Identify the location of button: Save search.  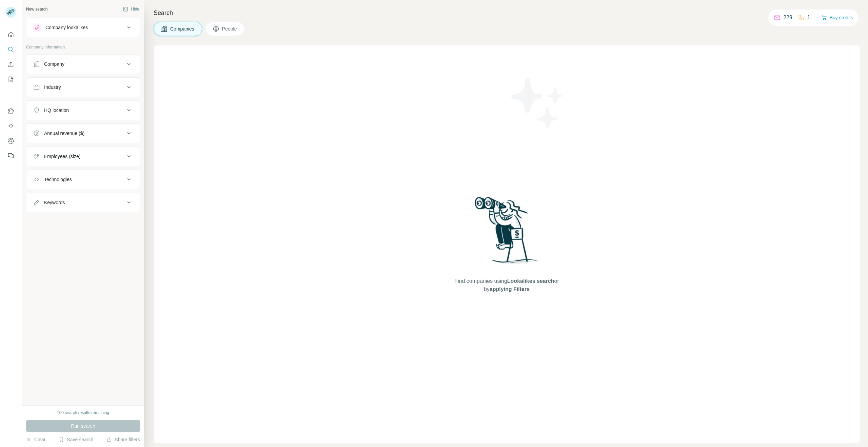
(76, 439).